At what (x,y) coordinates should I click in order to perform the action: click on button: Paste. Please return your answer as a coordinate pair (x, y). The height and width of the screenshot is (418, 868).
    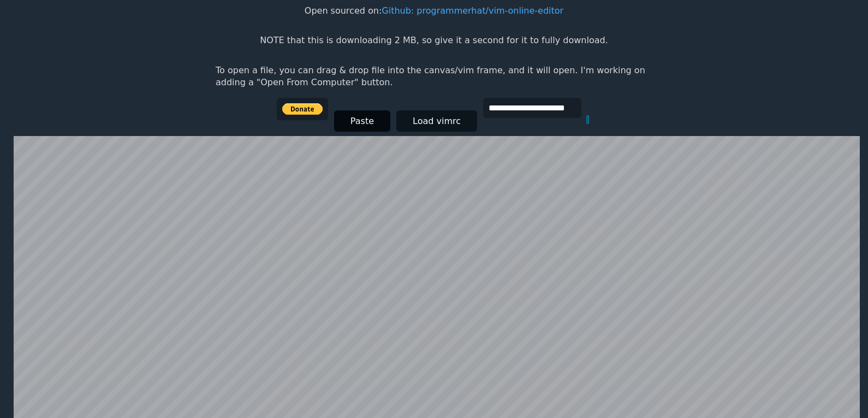
    Looking at the image, I should click on (362, 120).